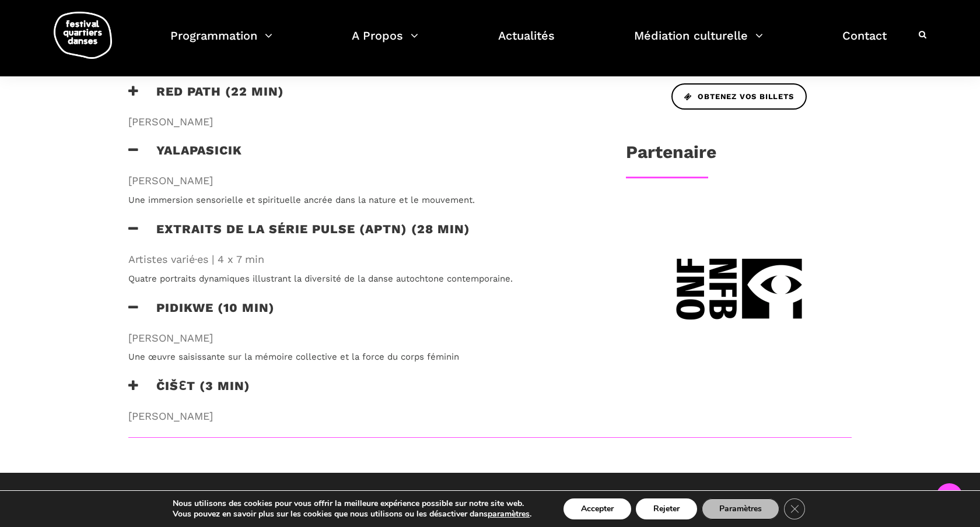 The width and height of the screenshot is (980, 527). What do you see at coordinates (740, 509) in the screenshot?
I see `button: Paramètres` at bounding box center [740, 509].